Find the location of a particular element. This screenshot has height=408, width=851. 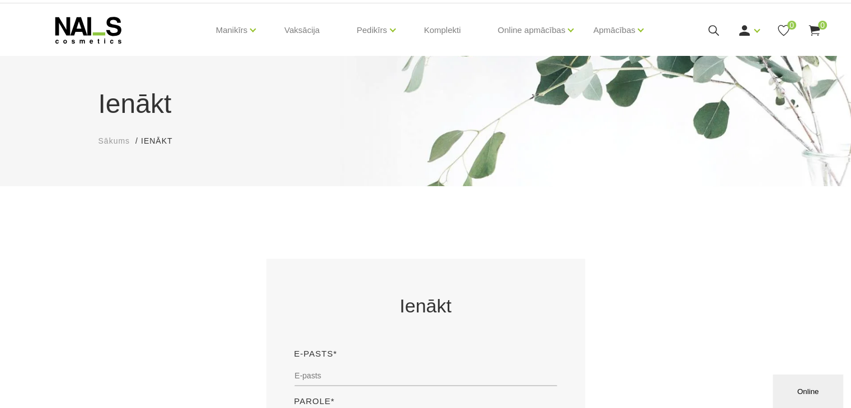

a: Apmācības is located at coordinates (614, 30).